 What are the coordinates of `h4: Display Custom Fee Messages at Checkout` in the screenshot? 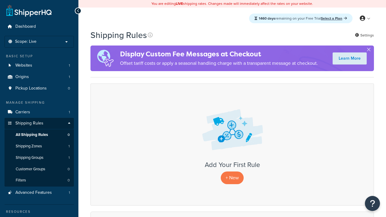 It's located at (219, 54).